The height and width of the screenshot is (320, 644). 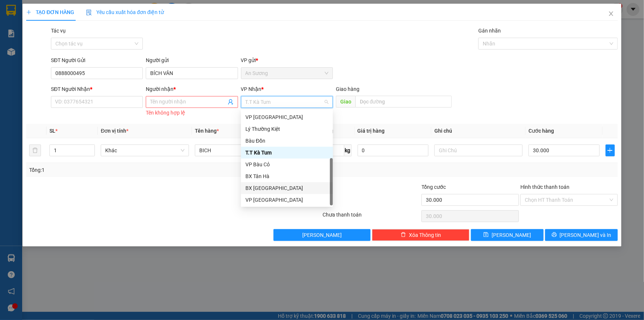 I want to click on span: Đơn vị tính, so click(x=114, y=131).